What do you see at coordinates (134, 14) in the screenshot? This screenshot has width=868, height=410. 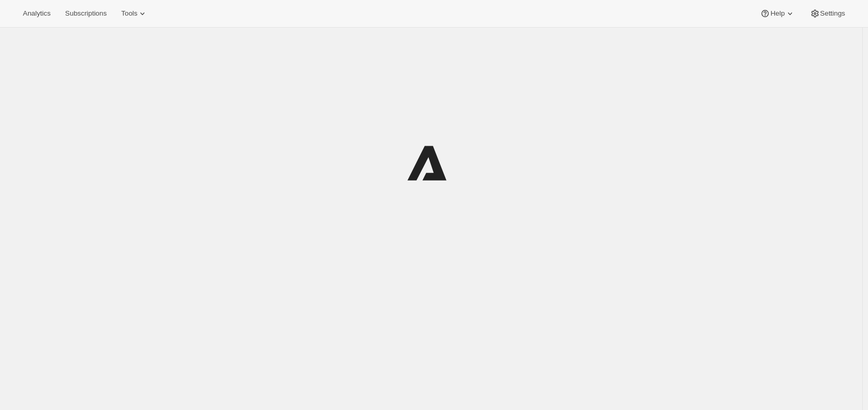 I see `button: Tools` at bounding box center [134, 14].